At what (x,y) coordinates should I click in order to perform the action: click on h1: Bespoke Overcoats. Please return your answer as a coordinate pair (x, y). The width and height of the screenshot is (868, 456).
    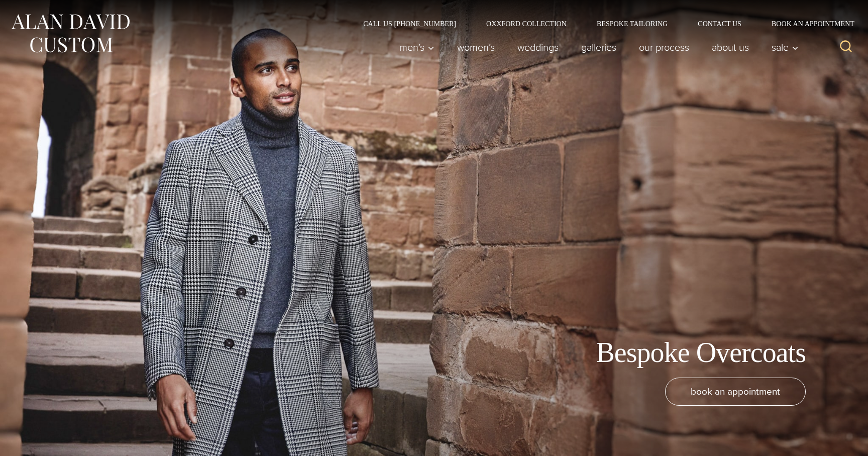
    Looking at the image, I should click on (700, 352).